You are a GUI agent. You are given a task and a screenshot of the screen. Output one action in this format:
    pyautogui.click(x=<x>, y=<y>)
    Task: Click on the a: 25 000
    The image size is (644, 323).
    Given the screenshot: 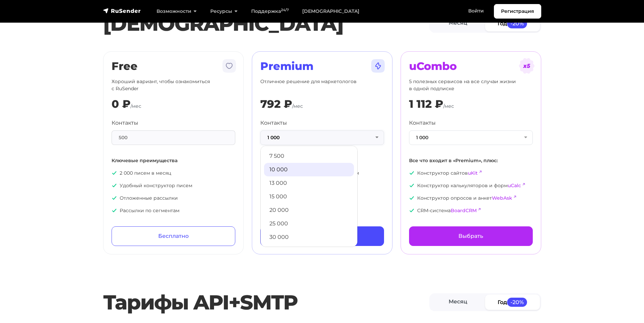 What is the action you would take?
    pyautogui.click(x=309, y=224)
    